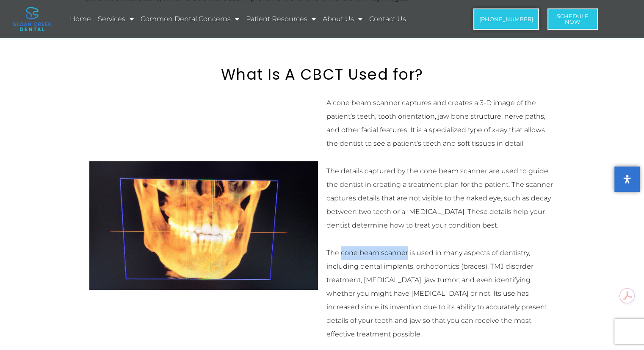 This screenshot has width=644, height=350. Describe the element at coordinates (190, 19) in the screenshot. I see `a: Common Dental Concerns` at that location.